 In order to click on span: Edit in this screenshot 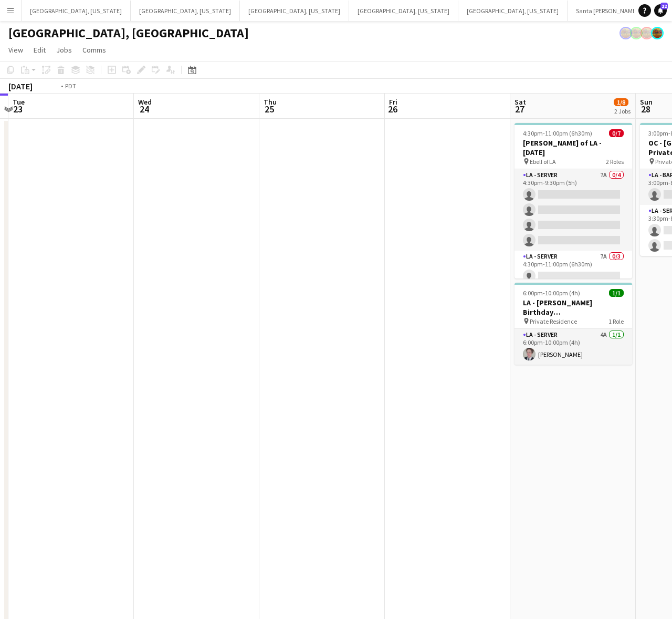, I will do `click(40, 50)`.